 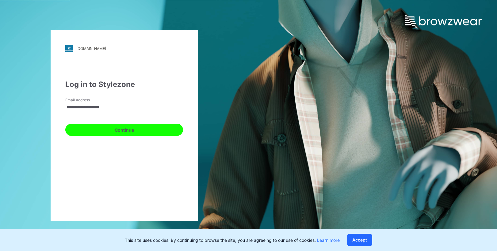 What do you see at coordinates (69, 48) in the screenshot?
I see `img: svg+xml;base64,PHN2ZyB3aWR0aD0iMjgiIGhlaWdodD0iMjgiIHZpZXdCb3g9IjAgMCAyOCAyOCIgZmlsbD0ibm9uZSIgeG...` at bounding box center [69, 48].